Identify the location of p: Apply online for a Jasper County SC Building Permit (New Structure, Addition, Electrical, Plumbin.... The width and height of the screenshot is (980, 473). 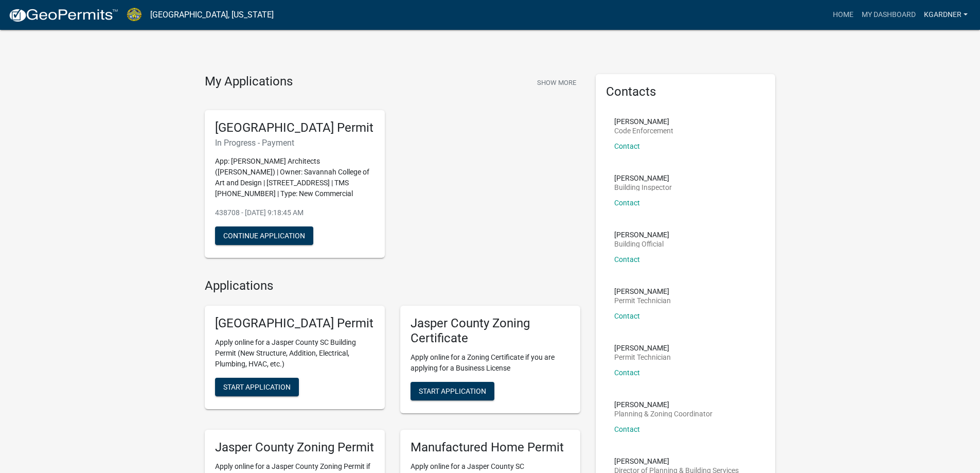
(295, 353).